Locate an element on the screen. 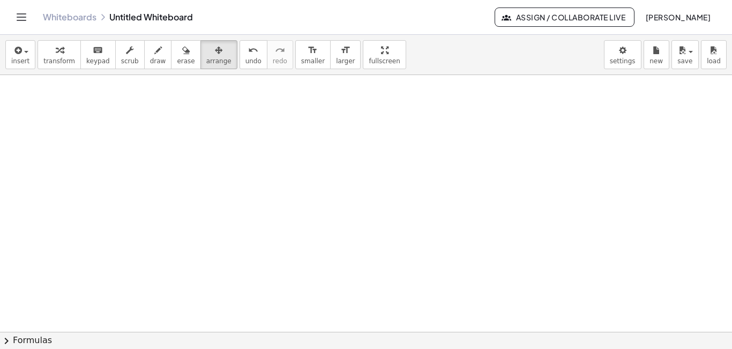  button: insert is located at coordinates (20, 55).